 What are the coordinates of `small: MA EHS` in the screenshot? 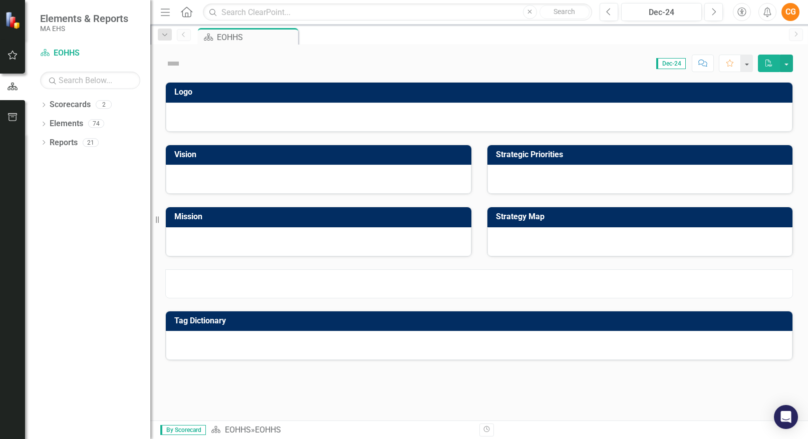 It's located at (84, 29).